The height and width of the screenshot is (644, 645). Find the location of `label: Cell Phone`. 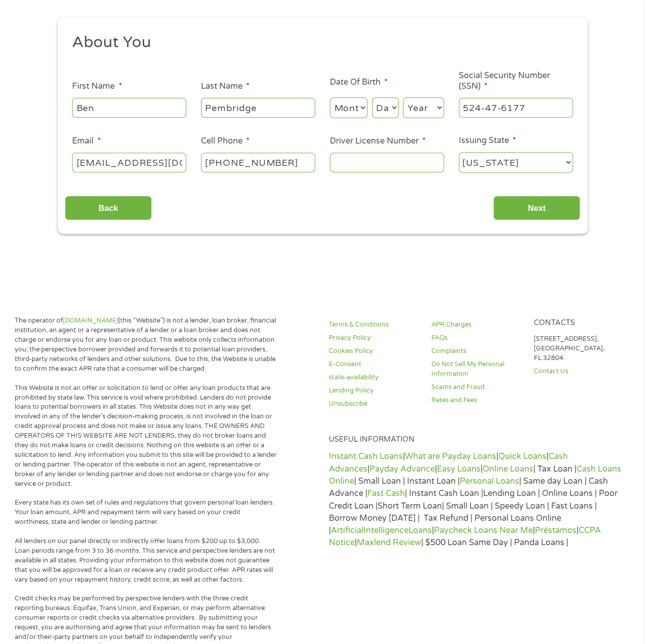

label: Cell Phone is located at coordinates (225, 141).